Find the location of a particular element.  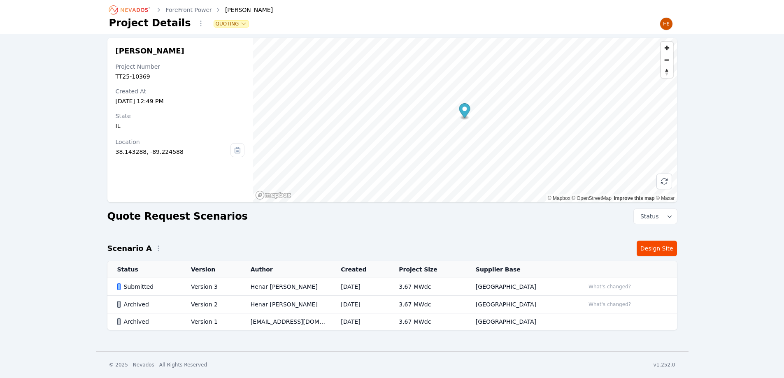

div: Submitted is located at coordinates (147, 287).